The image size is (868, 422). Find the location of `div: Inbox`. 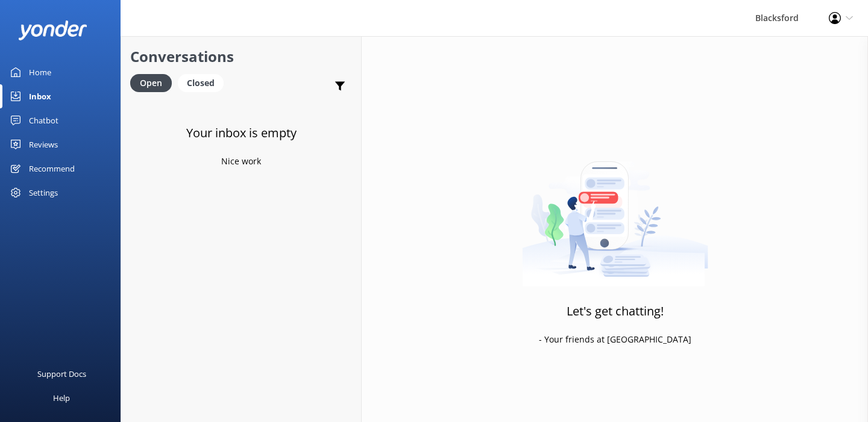

div: Inbox is located at coordinates (40, 96).